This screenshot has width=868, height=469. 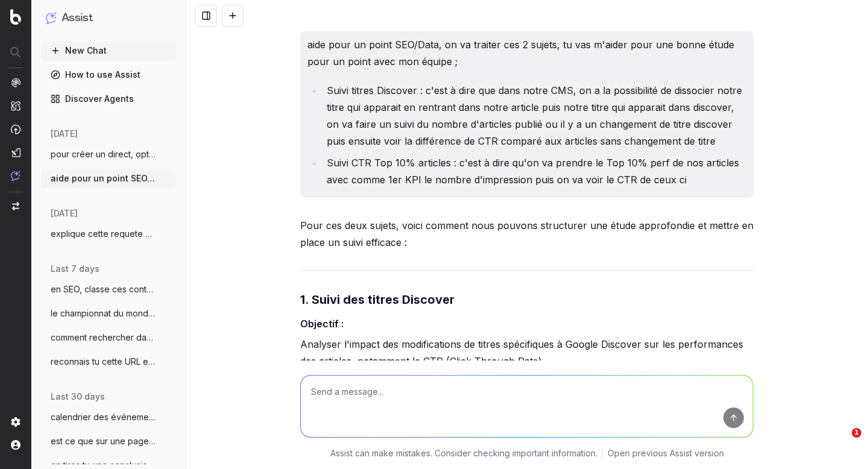 What do you see at coordinates (108, 234) in the screenshot?
I see `button: explique cette requete SQL SELECT DIS` at bounding box center [108, 234].